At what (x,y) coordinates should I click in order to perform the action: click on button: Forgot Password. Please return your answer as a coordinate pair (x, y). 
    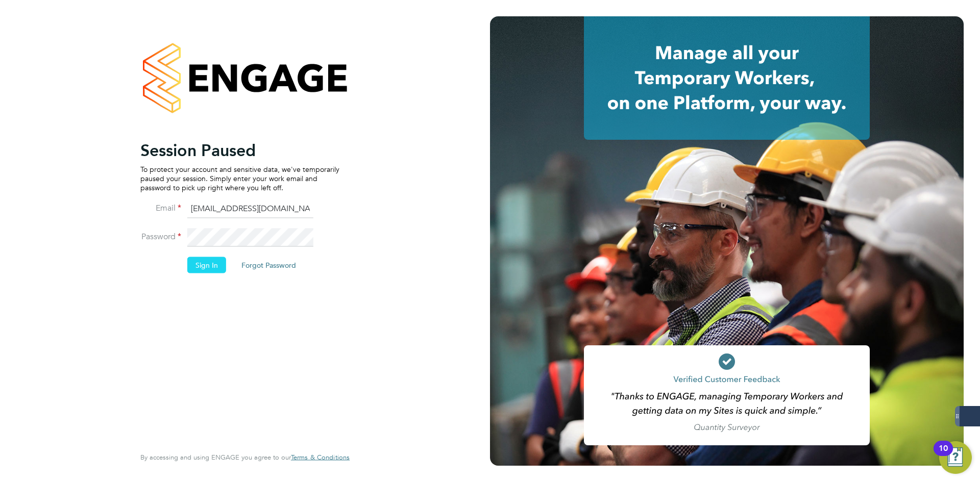
    Looking at the image, I should click on (269, 265).